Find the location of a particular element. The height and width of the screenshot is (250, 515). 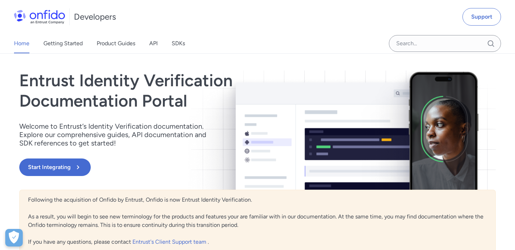

a: SDKs is located at coordinates (178, 43).